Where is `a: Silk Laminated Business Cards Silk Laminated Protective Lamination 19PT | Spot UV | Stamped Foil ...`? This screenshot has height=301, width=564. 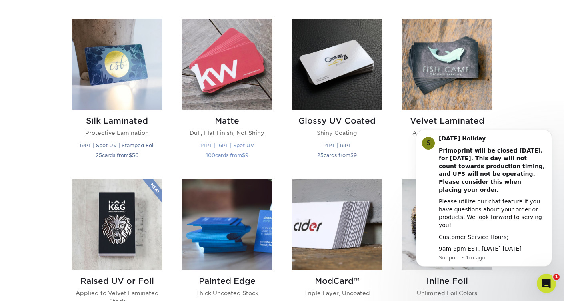
a: Silk Laminated Business Cards Silk Laminated Protective Lamination 19PT | Spot UV | Stamped Foil ... is located at coordinates (117, 94).